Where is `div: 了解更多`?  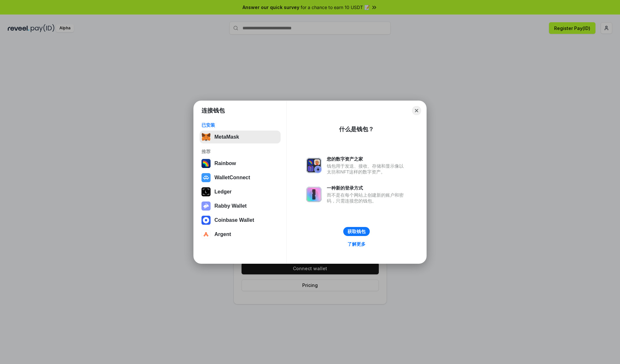
div: 了解更多 is located at coordinates (356, 244).